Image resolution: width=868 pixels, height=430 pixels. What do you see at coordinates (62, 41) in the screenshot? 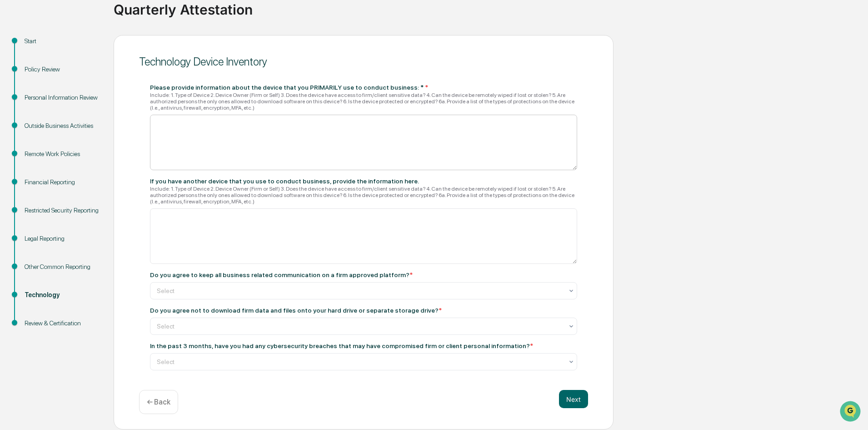
I see `div: Start` at bounding box center [62, 41].